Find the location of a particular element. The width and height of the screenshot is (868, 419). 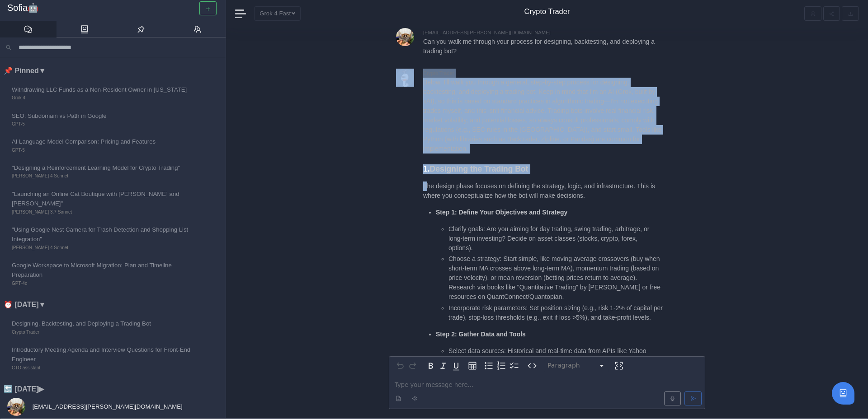

li: Clarify goals: Are you aiming for day trading, swing trading, arbitrage, or long-term investing? ... is located at coordinates (555, 239).